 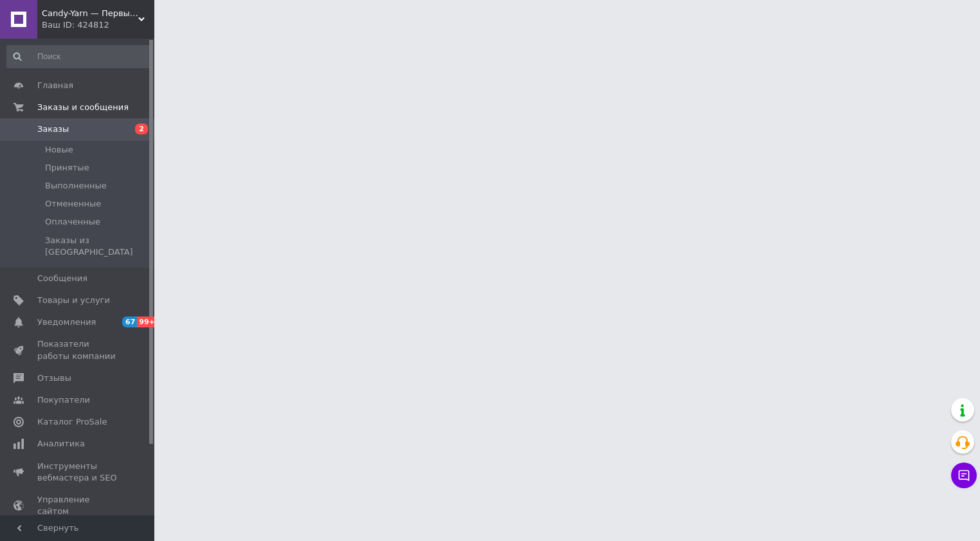 I want to click on span: Отмененные, so click(x=73, y=204).